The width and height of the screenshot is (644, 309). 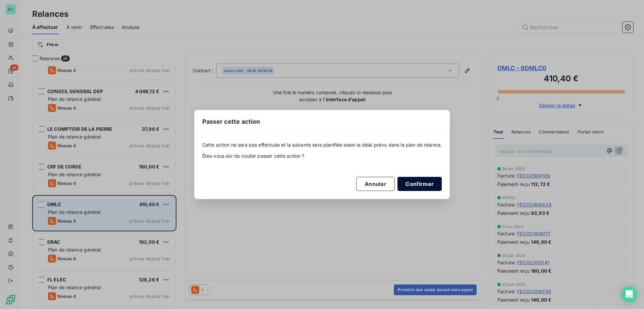 I want to click on button: Confirmer, so click(x=419, y=184).